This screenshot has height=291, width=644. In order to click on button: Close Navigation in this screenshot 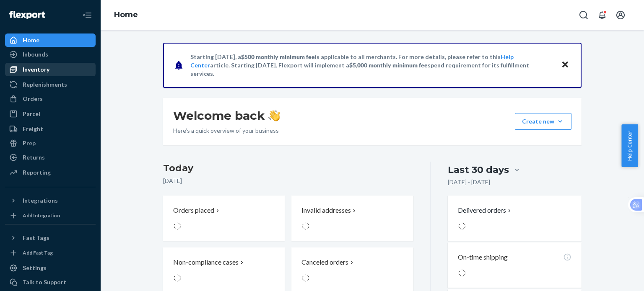, I will do `click(87, 15)`.